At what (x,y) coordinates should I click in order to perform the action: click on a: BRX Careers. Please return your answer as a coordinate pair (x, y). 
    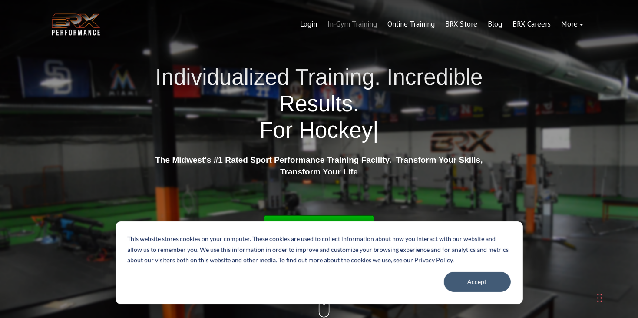
    Looking at the image, I should click on (532, 24).